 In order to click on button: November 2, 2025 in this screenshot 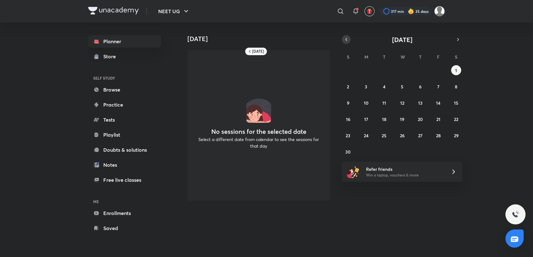, I will do `click(348, 87)`.